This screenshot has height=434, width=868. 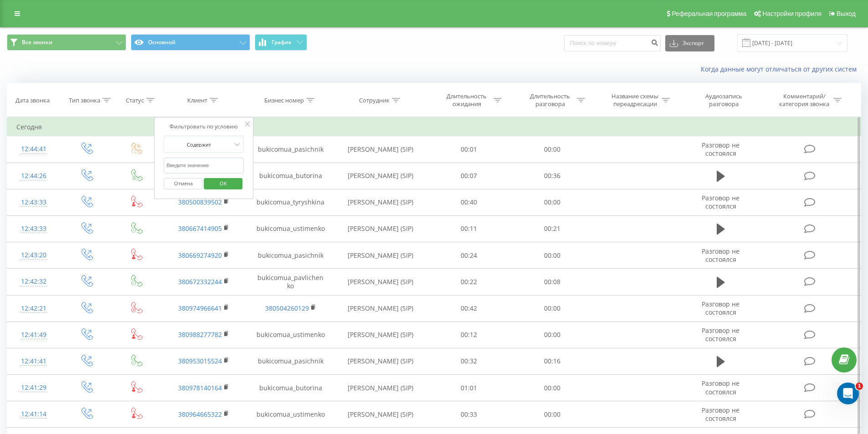 I want to click on td: 00:33, so click(x=469, y=414).